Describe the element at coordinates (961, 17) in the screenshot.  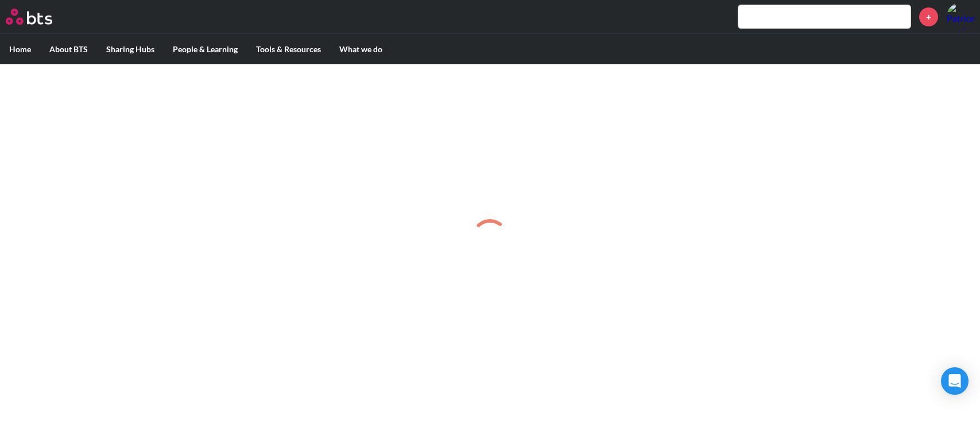
I see `a: Profile` at that location.